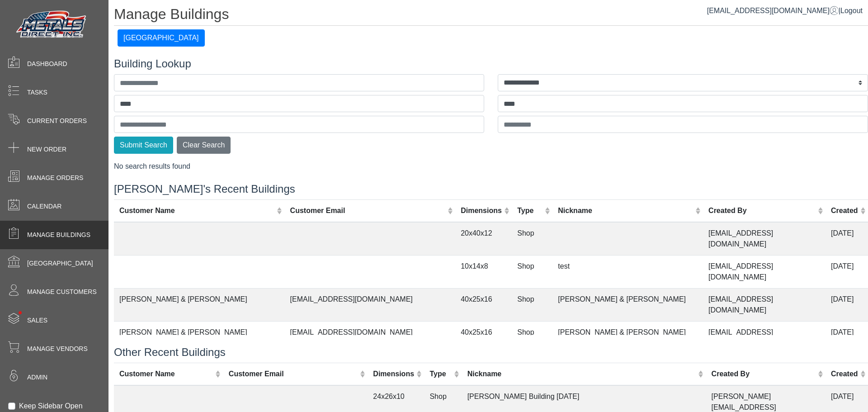 The width and height of the screenshot is (868, 412). Describe the element at coordinates (37, 377) in the screenshot. I see `span: Admin` at that location.